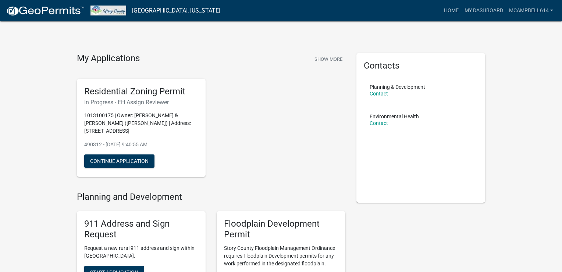  What do you see at coordinates (108, 10) in the screenshot?
I see `img: Story County, Iowa` at bounding box center [108, 10].